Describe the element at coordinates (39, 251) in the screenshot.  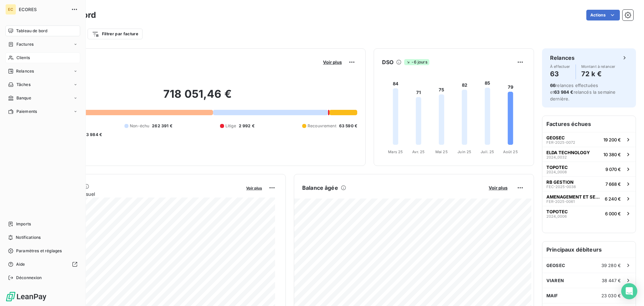
I see `span: Paramètres et réglages` at that location.